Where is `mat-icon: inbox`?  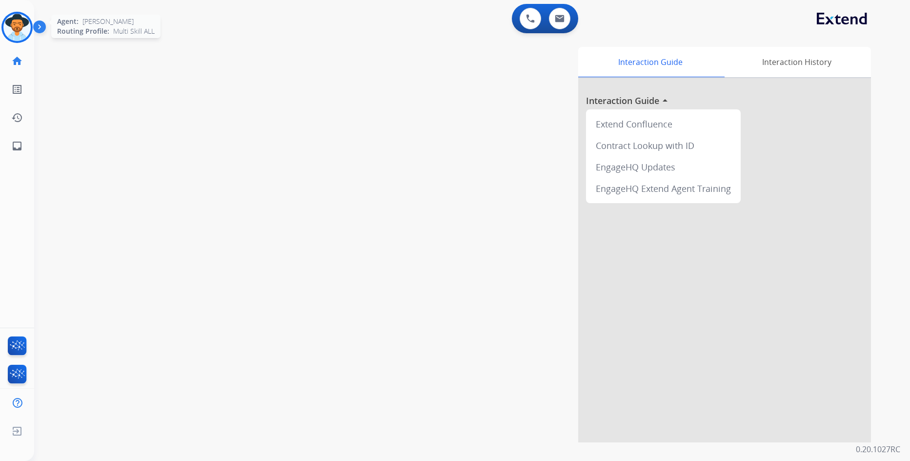 mat-icon: inbox is located at coordinates (17, 146).